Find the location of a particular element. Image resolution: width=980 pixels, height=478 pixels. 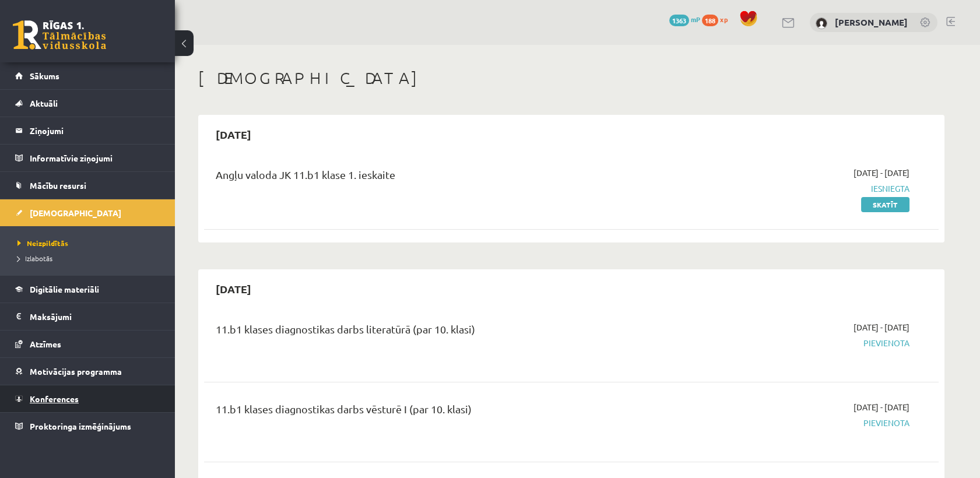

a: 188 xp is located at coordinates (718, 19).